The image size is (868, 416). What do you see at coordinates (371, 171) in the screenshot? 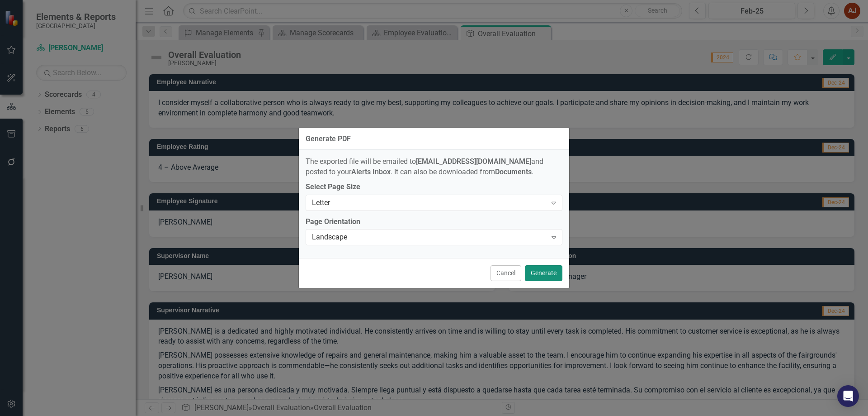
I see `strong: Alerts Inbox` at bounding box center [371, 171].